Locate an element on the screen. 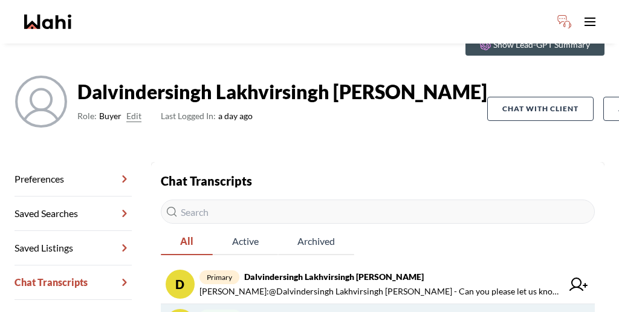 This screenshot has width=619, height=312. button: Show Lead-GPT Summary is located at coordinates (535, 45).